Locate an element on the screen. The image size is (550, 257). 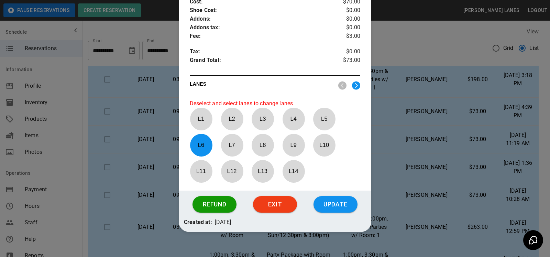
p: L 7 is located at coordinates (232, 145).